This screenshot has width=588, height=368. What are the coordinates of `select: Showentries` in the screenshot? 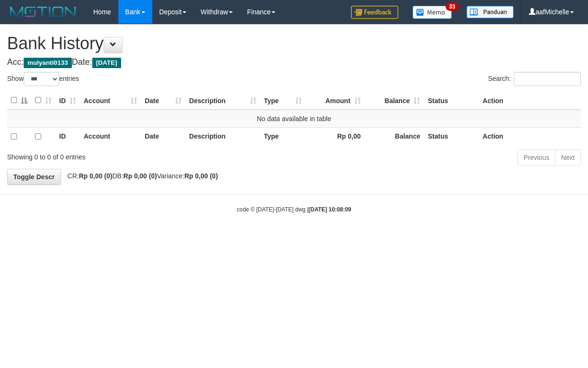 It's located at (41, 79).